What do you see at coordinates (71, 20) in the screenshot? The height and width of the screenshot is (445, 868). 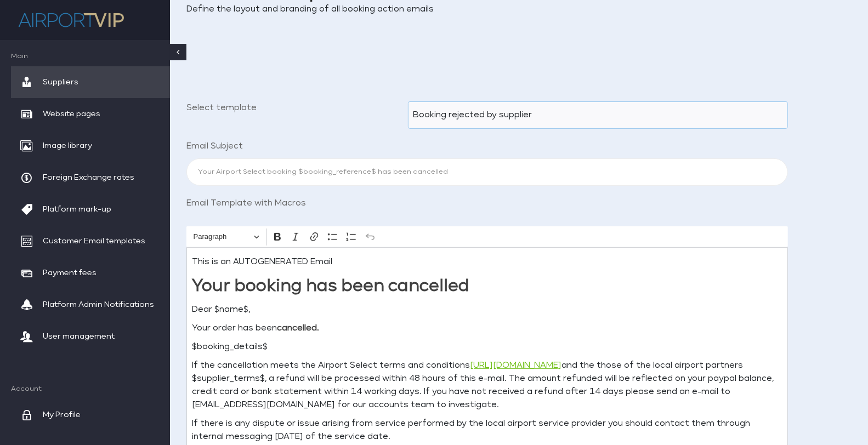 I see `img: company logo here` at bounding box center [71, 20].